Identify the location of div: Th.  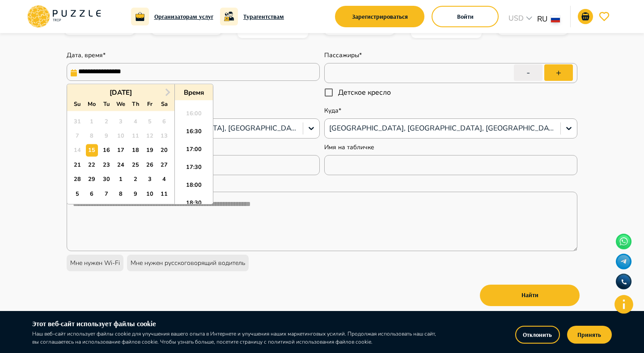
(135, 104).